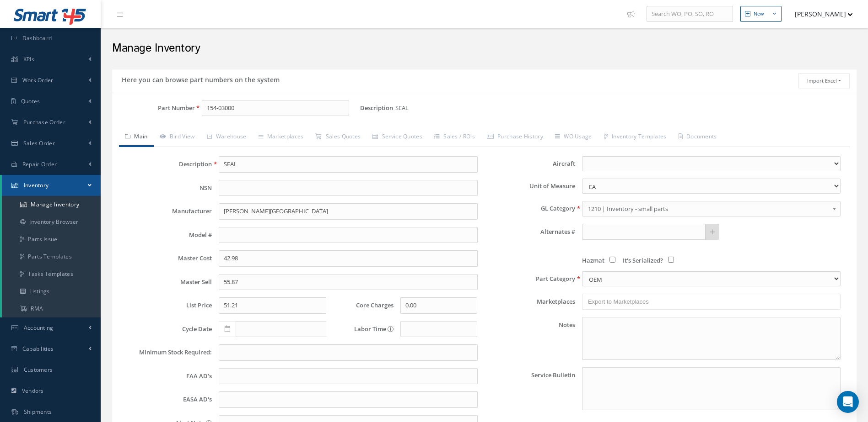  Describe the element at coordinates (397, 138) in the screenshot. I see `a: Service Quotes` at that location.